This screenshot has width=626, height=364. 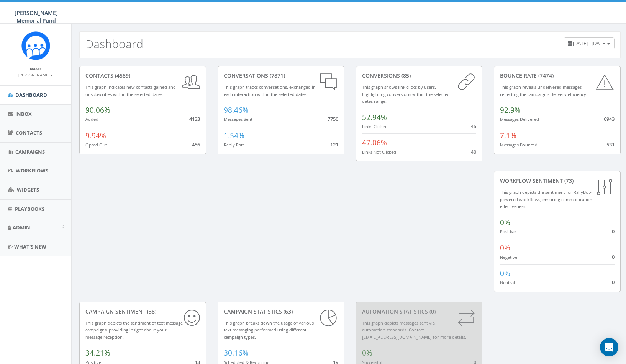 I want to click on div: Bounce Rate, so click(x=557, y=76).